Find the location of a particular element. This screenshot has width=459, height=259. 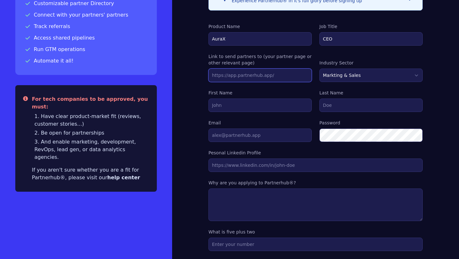

label: Job Title is located at coordinates (371, 26).